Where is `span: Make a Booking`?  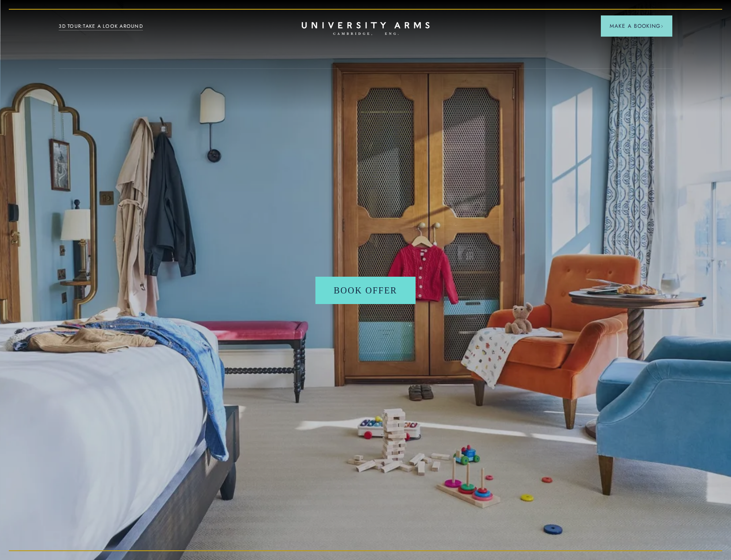 span: Make a Booking is located at coordinates (637, 26).